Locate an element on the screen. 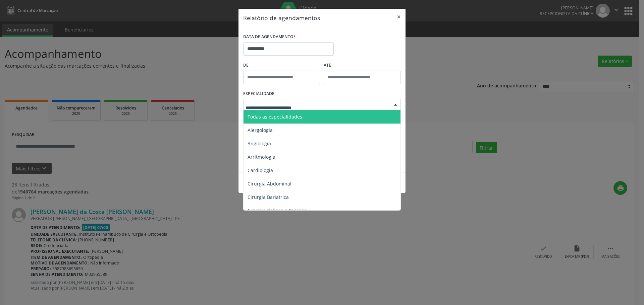 The width and height of the screenshot is (644, 305). label: DATA DE AGENDAMENTO is located at coordinates (269, 36).